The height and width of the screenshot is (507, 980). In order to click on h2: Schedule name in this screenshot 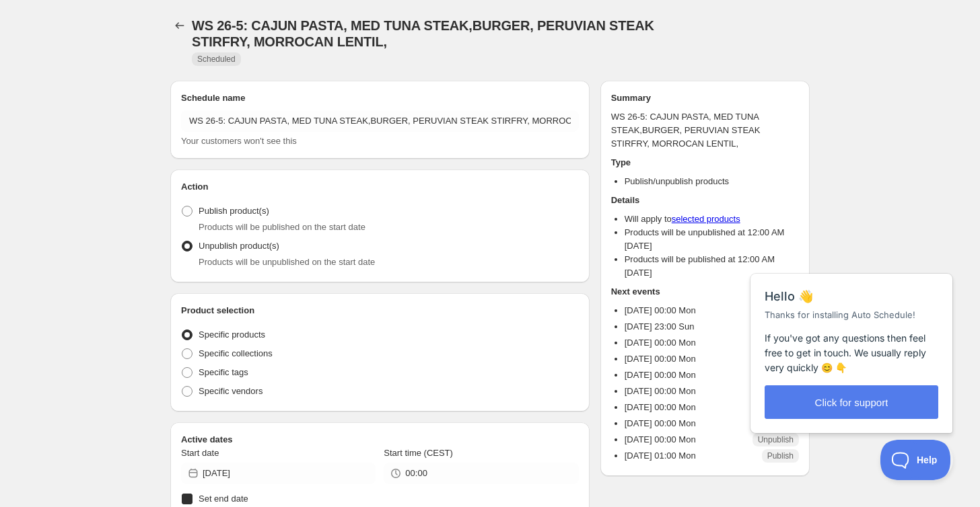, I will do `click(379, 98)`.